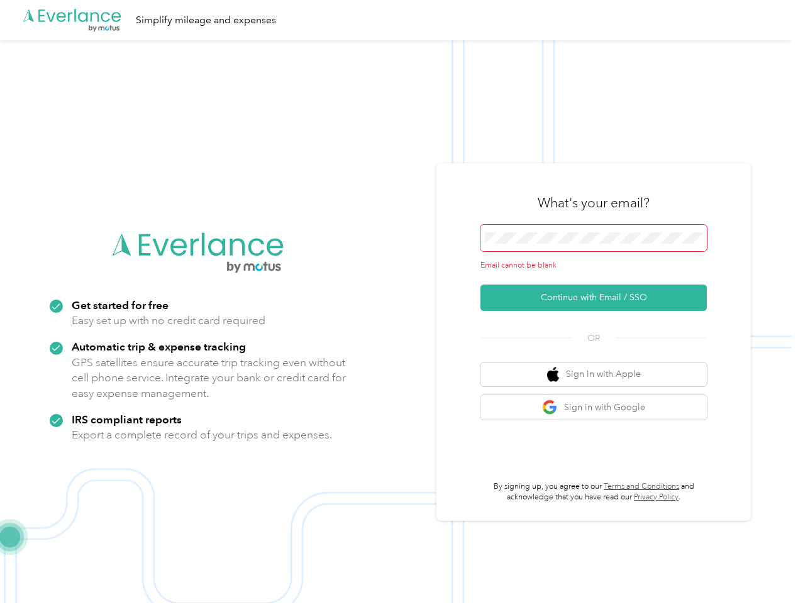  What do you see at coordinates (549, 407) in the screenshot?
I see `img: google logo` at bounding box center [549, 407].